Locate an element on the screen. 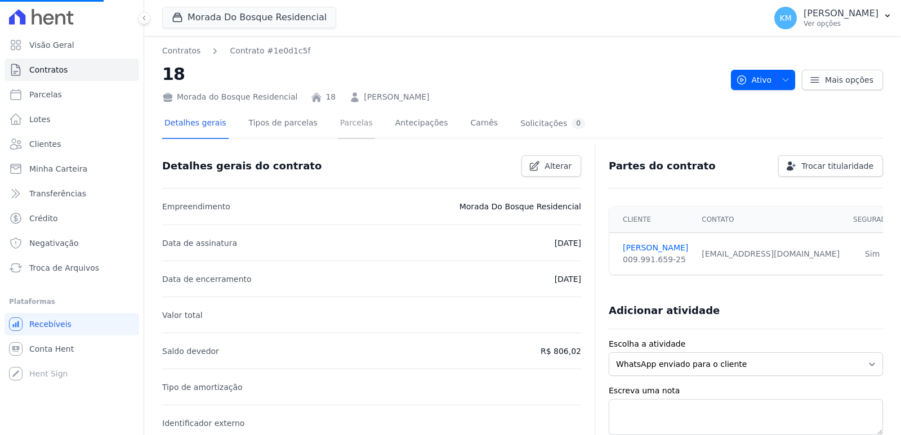  p: Valor total is located at coordinates (182, 315).